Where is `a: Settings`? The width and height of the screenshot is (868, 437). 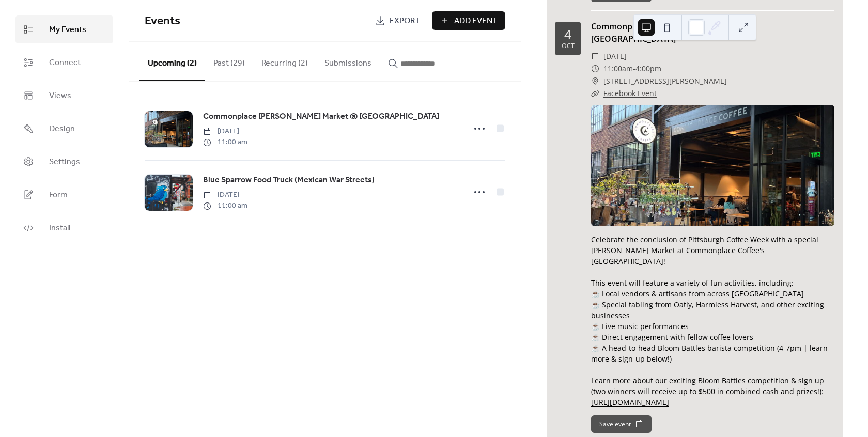 a: Settings is located at coordinates (64, 161).